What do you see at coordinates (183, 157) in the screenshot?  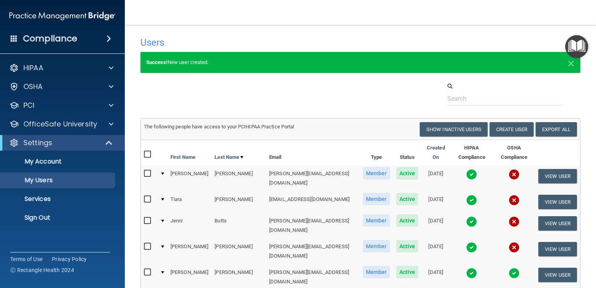 I see `a: First Name` at bounding box center [183, 157].